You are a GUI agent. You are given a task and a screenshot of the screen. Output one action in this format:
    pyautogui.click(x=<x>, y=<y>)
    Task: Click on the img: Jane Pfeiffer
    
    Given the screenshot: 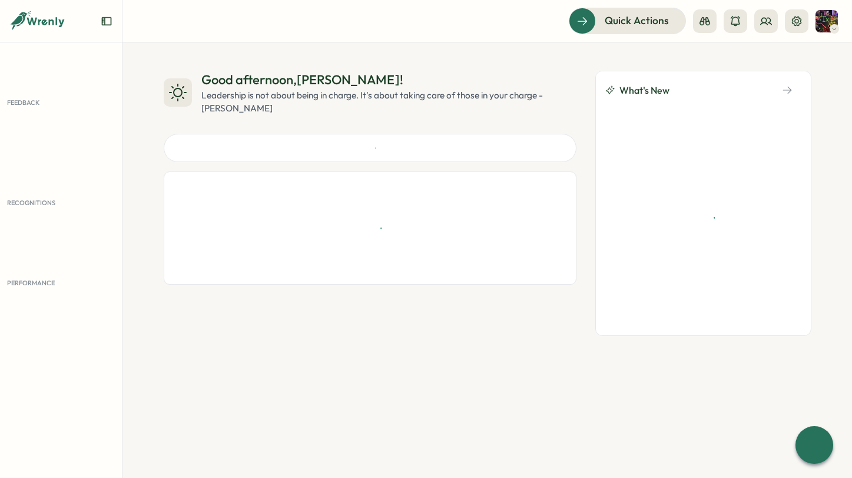 What is the action you would take?
    pyautogui.click(x=827, y=21)
    